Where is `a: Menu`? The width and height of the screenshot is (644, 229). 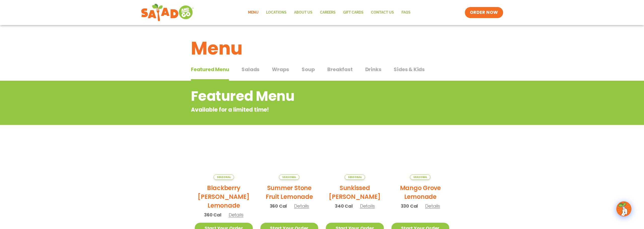
a: Menu is located at coordinates (253, 12).